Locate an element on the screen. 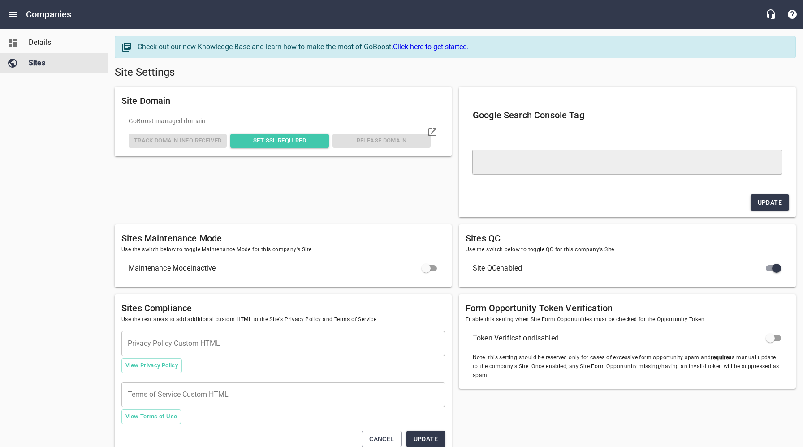  button: Set SSL Required is located at coordinates (279, 141).